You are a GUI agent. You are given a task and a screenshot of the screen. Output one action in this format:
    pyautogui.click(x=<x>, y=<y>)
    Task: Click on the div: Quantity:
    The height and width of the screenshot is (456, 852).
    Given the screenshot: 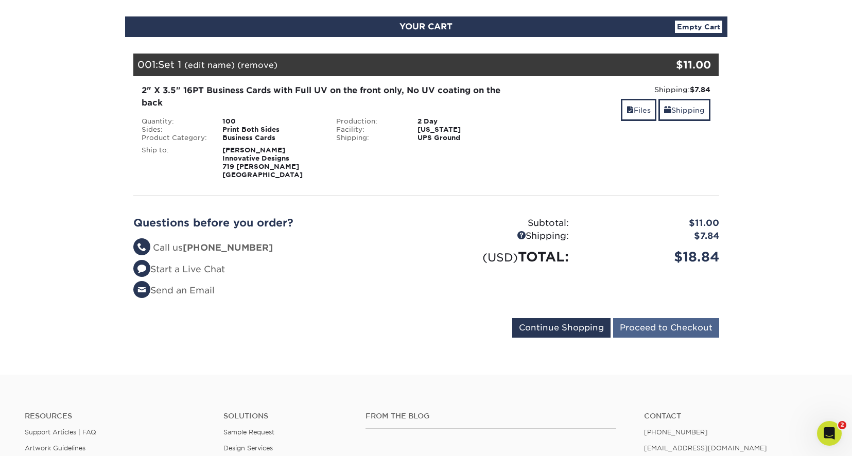 What is the action you would take?
    pyautogui.click(x=174, y=121)
    